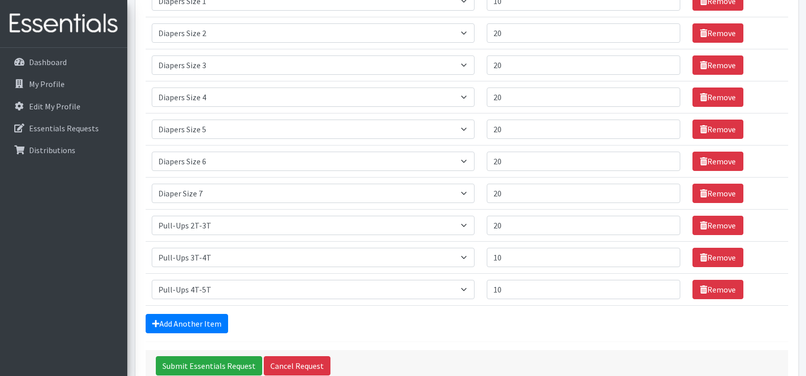 The height and width of the screenshot is (376, 806). What do you see at coordinates (52, 150) in the screenshot?
I see `p: Distributions` at bounding box center [52, 150].